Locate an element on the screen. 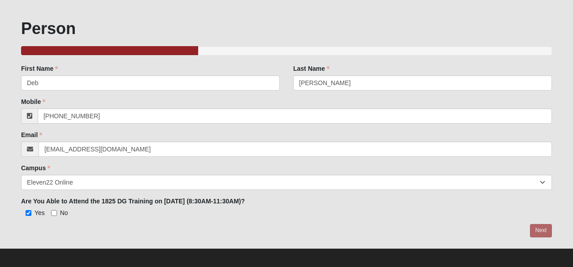 The image size is (573, 267). h1: Person is located at coordinates (287, 28).